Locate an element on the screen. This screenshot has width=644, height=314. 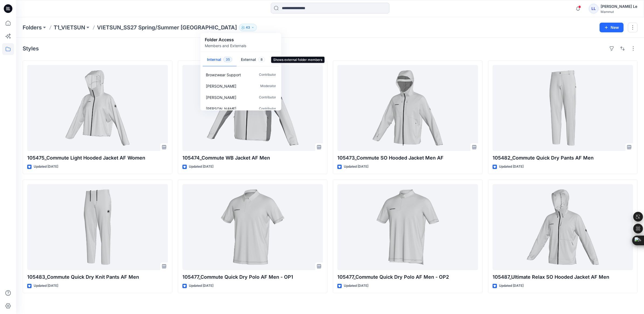
a: 105477_Commute Quick Dry Polo AF Men - OP1 is located at coordinates (253, 227).